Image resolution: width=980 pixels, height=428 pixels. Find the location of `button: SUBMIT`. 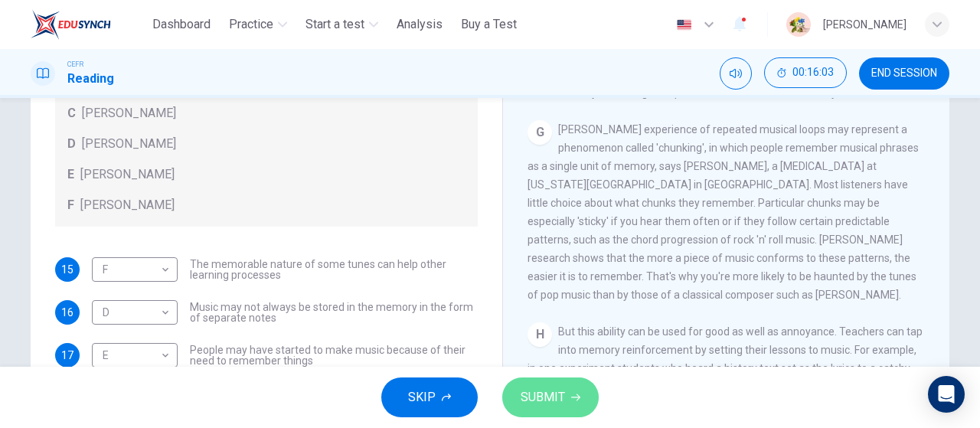

button: SUBMIT is located at coordinates (551, 398).